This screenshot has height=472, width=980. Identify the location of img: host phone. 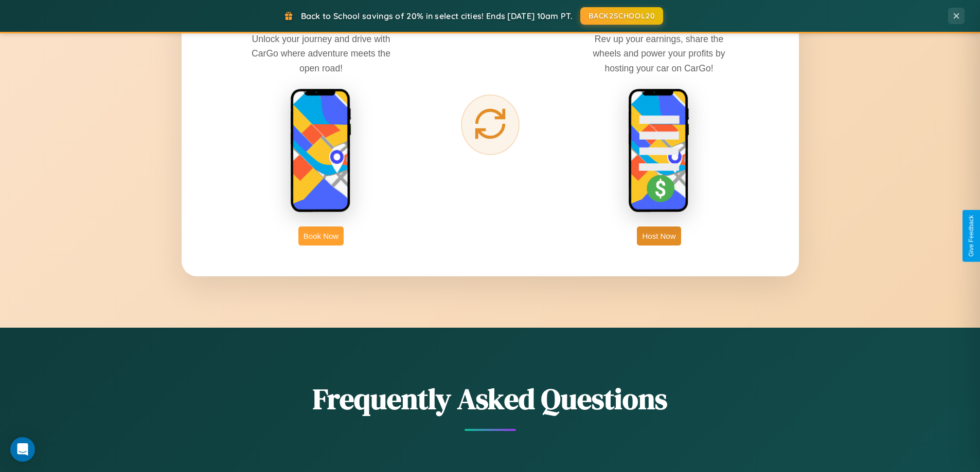
(659, 151).